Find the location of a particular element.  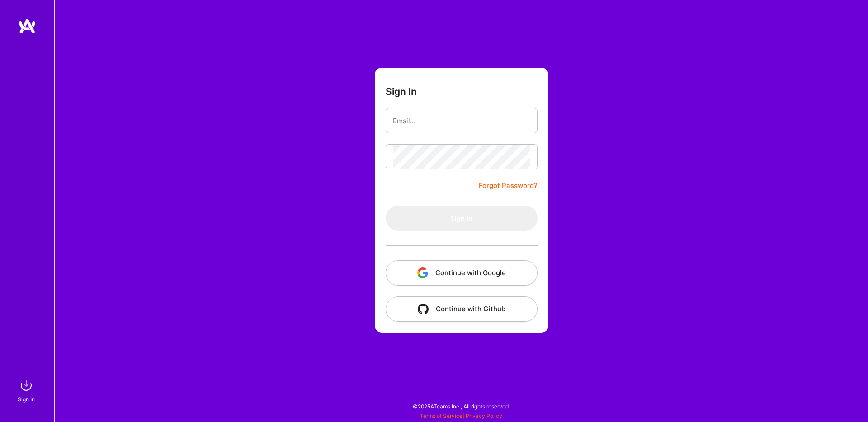

div: © 2025 ATeams Inc., All rights reserved. is located at coordinates (461, 406).